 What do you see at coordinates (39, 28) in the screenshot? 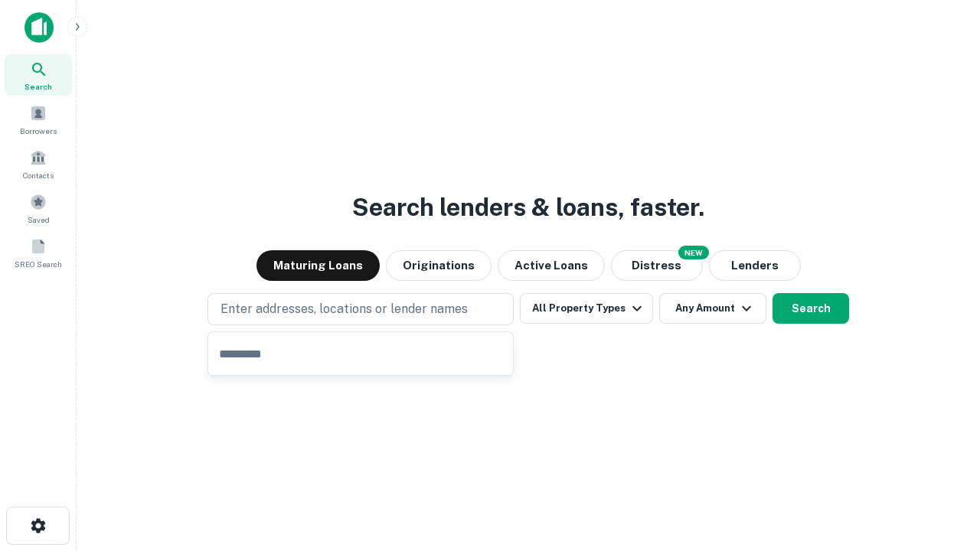
I see `img: capitalize-icon.png` at bounding box center [39, 28].